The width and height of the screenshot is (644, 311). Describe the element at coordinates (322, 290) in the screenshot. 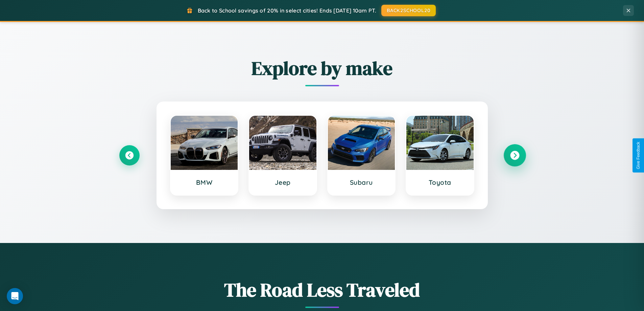

I see `h1: The Road Less Traveled` at that location.